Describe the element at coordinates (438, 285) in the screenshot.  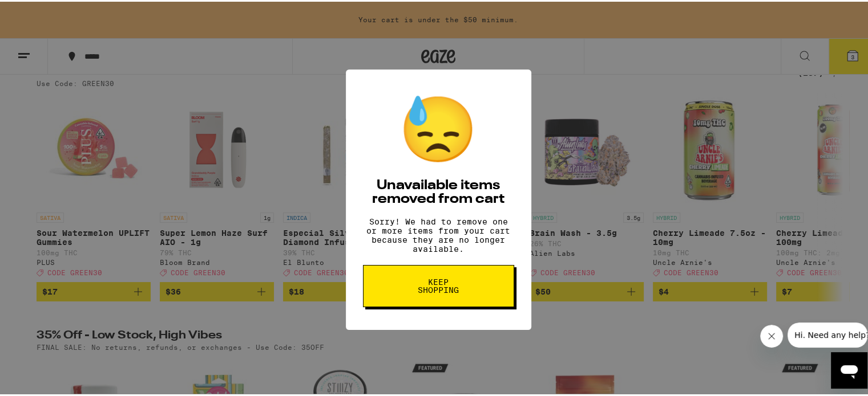
I see `span: Keep Shopping` at that location.